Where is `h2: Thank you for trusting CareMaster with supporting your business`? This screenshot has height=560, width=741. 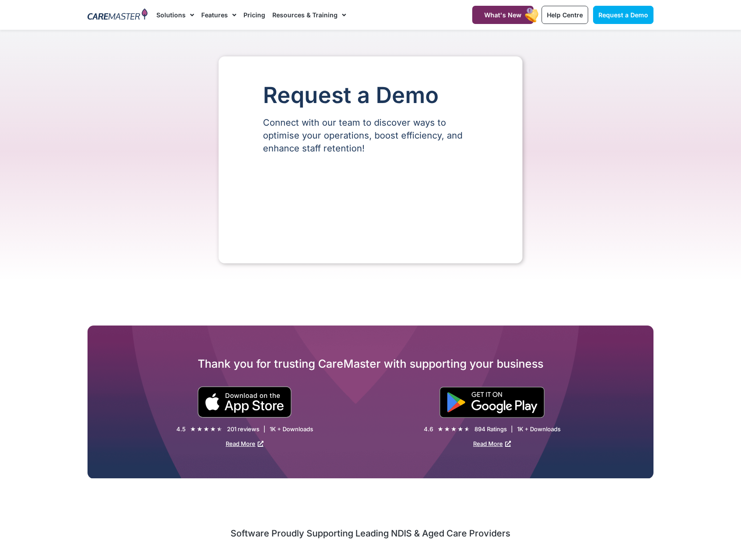
h2: Thank you for trusting CareMaster with supporting your business is located at coordinates (370, 364).